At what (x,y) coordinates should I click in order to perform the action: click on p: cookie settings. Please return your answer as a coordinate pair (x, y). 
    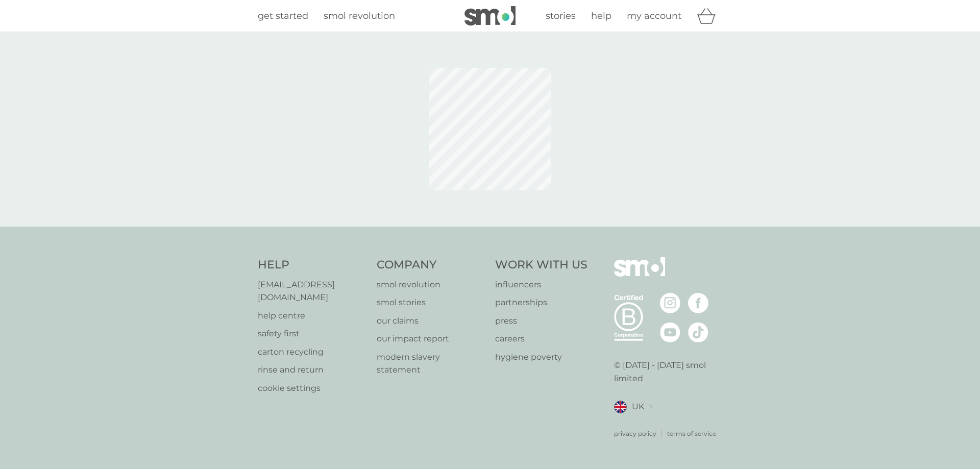
    Looking at the image, I should click on (312, 388).